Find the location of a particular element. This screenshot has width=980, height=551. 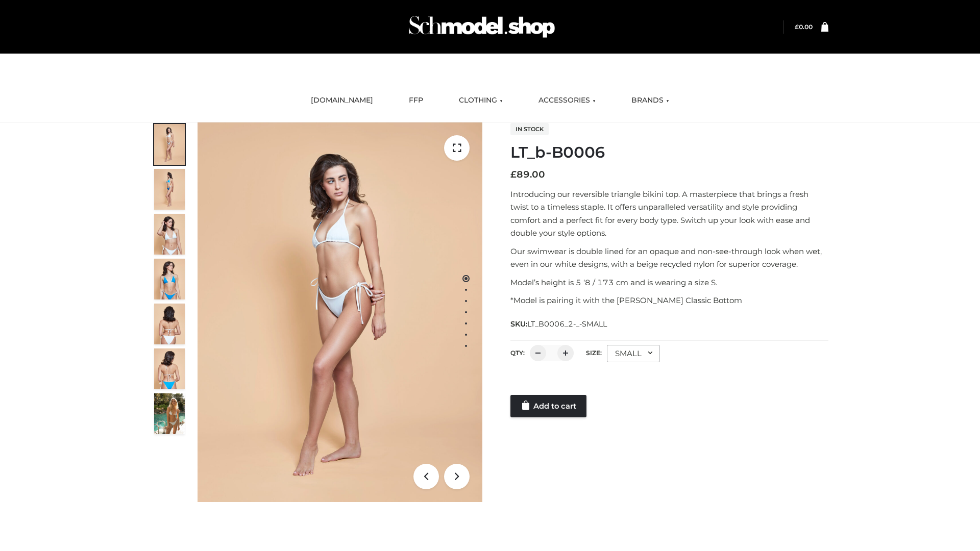

p: Introducing our reversible triangle bikini top. A masterpiece that brings a fresh twist to a time... is located at coordinates (669, 214).